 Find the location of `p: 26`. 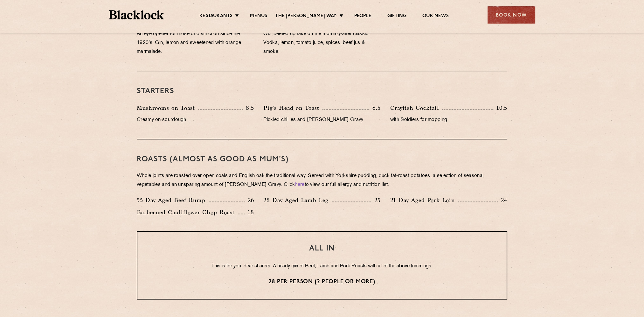

p: 26 is located at coordinates (249, 200).